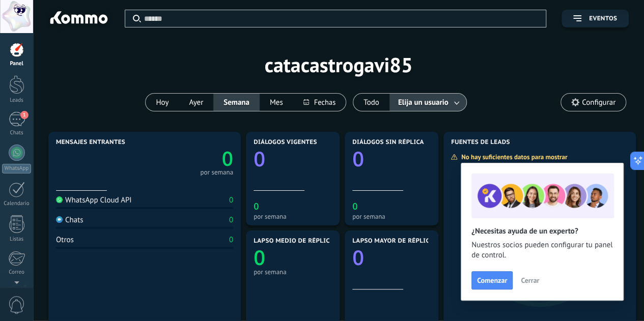  I want to click on button: Cerrar, so click(530, 280).